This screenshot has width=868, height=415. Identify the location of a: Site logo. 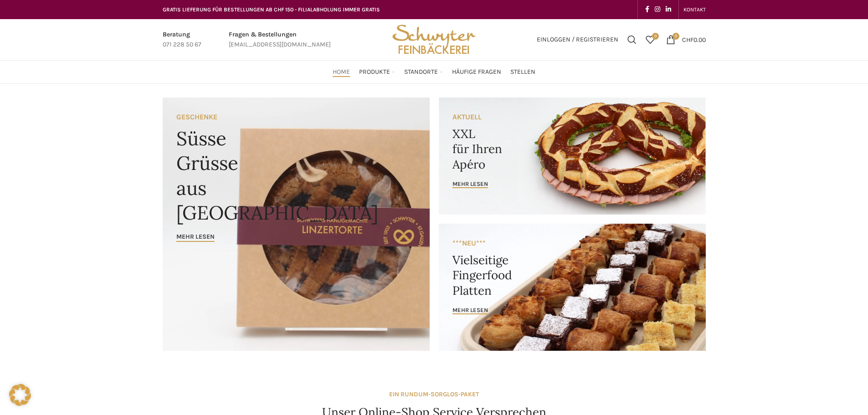
(433, 39).